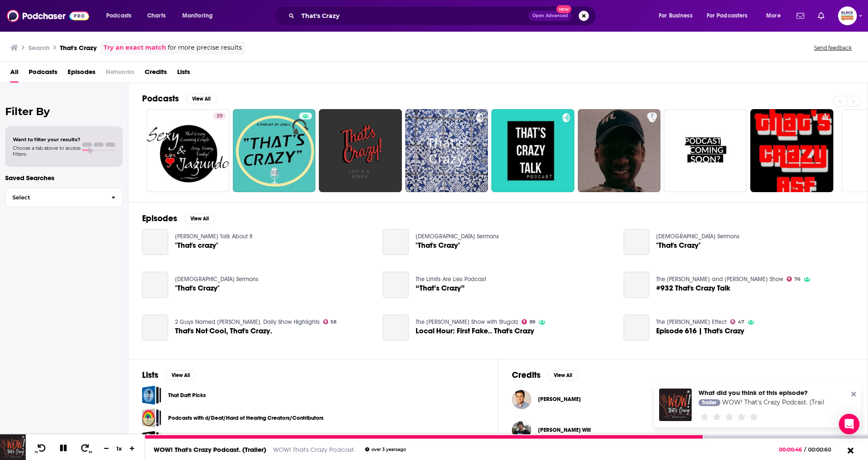 The width and height of the screenshot is (868, 460). Describe the element at coordinates (330, 322) in the screenshot. I see `a: 58` at that location.